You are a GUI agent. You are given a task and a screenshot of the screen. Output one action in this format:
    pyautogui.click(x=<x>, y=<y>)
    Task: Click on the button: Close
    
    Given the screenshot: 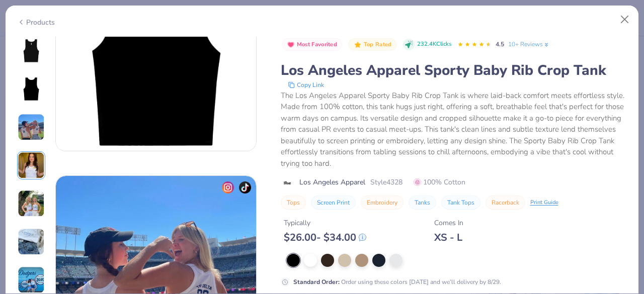 What is the action you would take?
    pyautogui.click(x=625, y=20)
    